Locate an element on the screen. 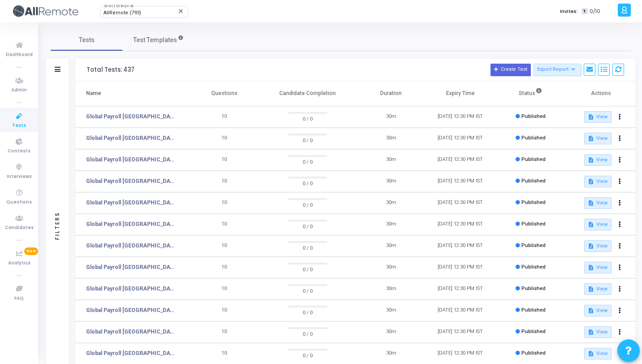  span: AllRemote (793) is located at coordinates (123, 13).